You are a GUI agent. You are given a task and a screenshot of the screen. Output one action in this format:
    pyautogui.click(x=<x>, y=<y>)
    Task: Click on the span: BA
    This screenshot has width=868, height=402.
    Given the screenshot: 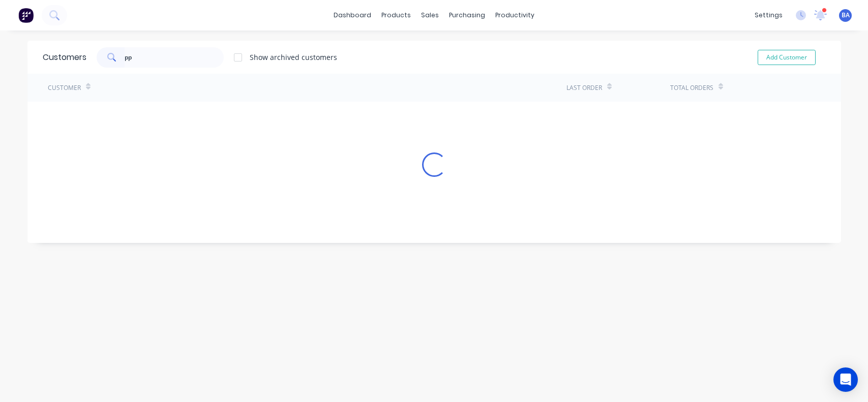 What is the action you would take?
    pyautogui.click(x=846, y=15)
    